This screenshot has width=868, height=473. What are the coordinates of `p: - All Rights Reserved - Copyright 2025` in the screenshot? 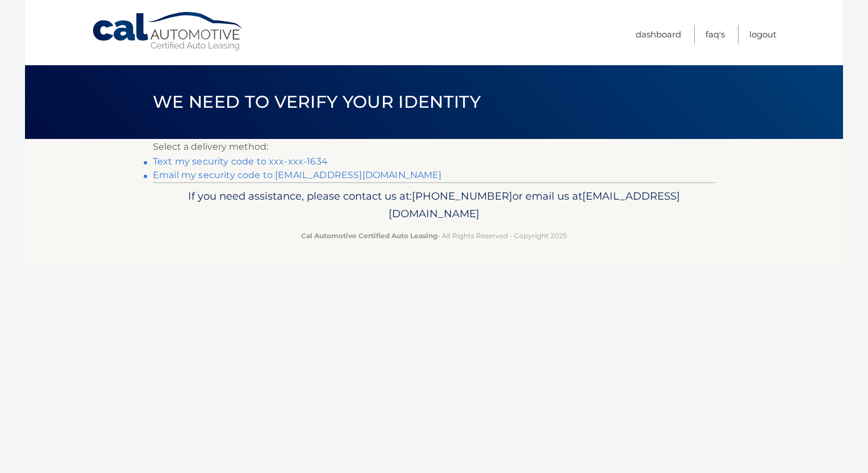 It's located at (434, 236).